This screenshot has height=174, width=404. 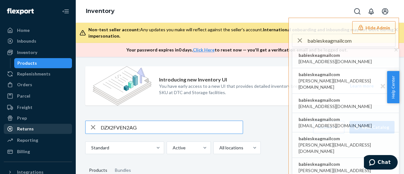 I want to click on div: Parcel, so click(x=24, y=96).